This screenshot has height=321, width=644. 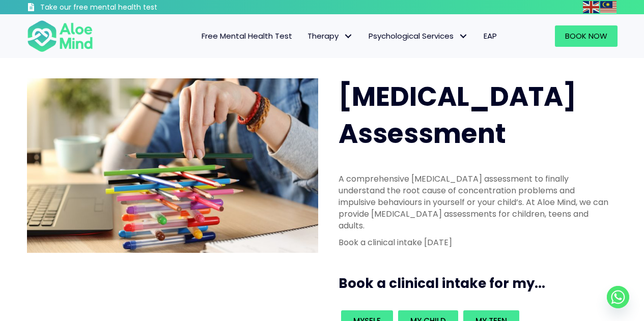 What do you see at coordinates (609, 7) in the screenshot?
I see `a: Malay` at bounding box center [609, 7].